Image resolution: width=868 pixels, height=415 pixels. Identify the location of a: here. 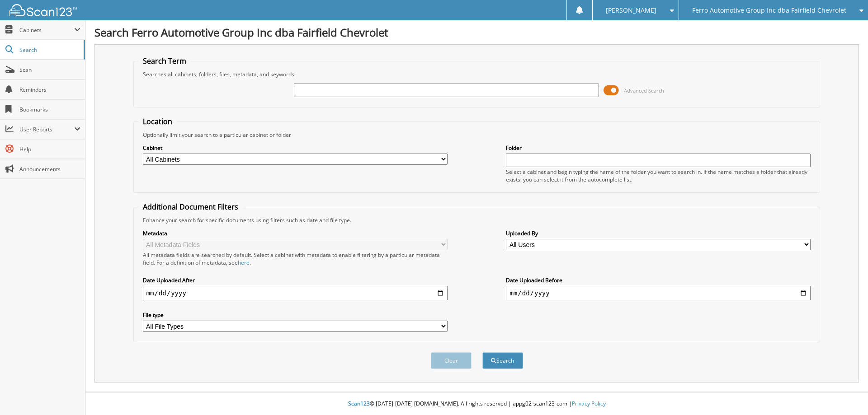
(243, 263).